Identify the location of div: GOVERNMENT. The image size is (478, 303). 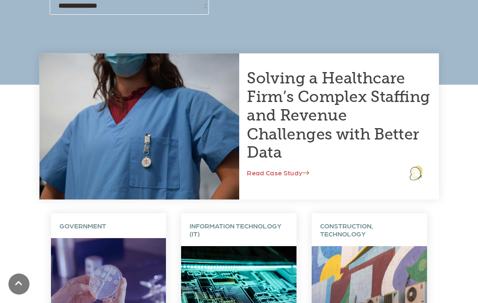
(109, 225).